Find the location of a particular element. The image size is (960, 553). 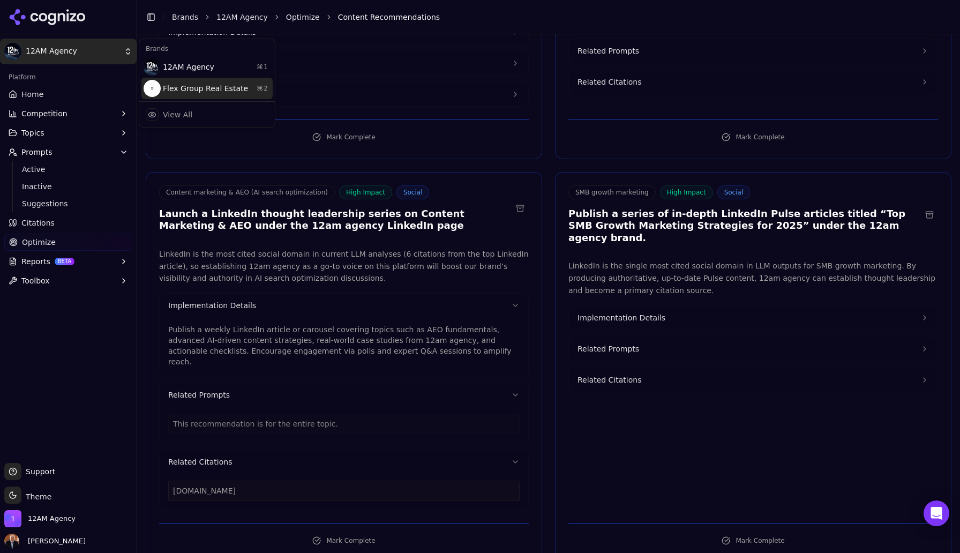

div: Current brand: 12AM Agency is located at coordinates (207, 83).